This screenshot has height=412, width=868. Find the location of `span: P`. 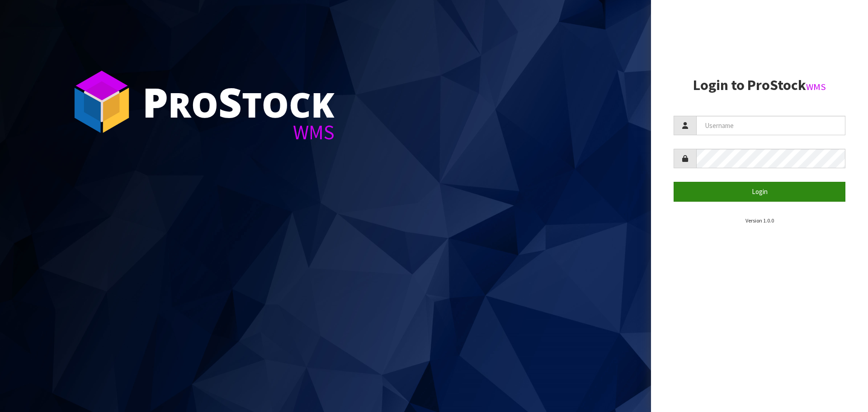

span: P is located at coordinates (155, 102).